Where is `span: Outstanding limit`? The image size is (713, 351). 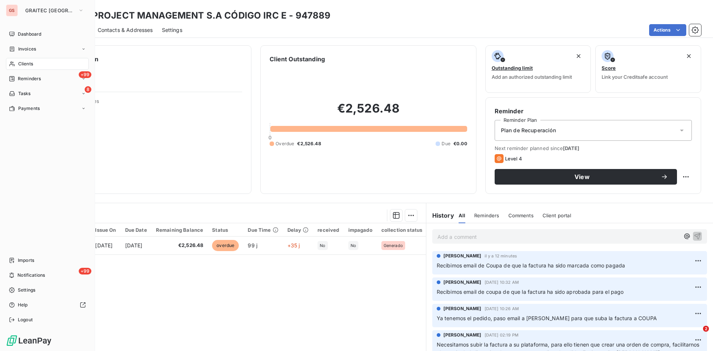
span: Outstanding limit is located at coordinates (512, 68).